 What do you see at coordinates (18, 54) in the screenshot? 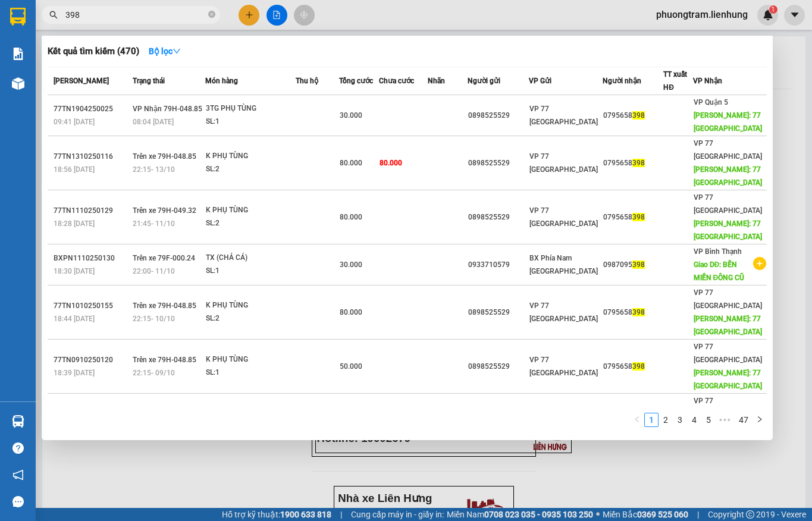
I see `img: solution-icon` at bounding box center [18, 54].